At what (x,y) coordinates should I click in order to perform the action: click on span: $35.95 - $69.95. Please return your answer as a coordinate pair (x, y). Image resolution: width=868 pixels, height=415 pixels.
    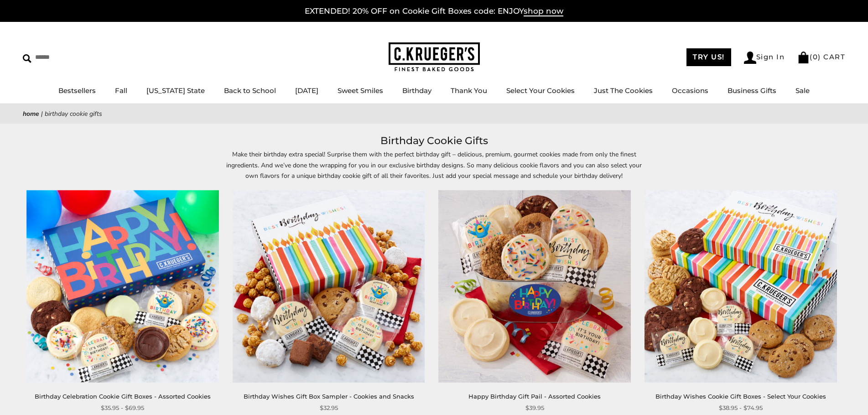
    Looking at the image, I should click on (122, 408).